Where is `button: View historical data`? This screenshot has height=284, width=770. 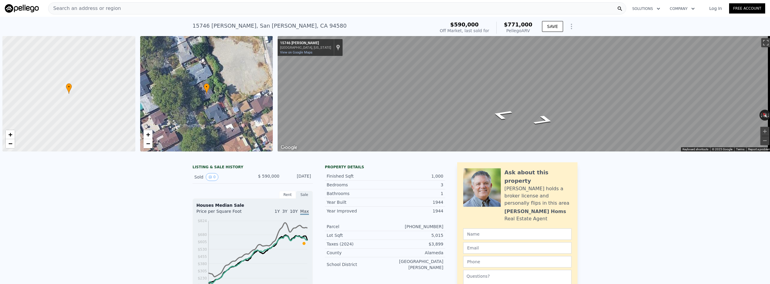 button: View historical data is located at coordinates (212, 177).